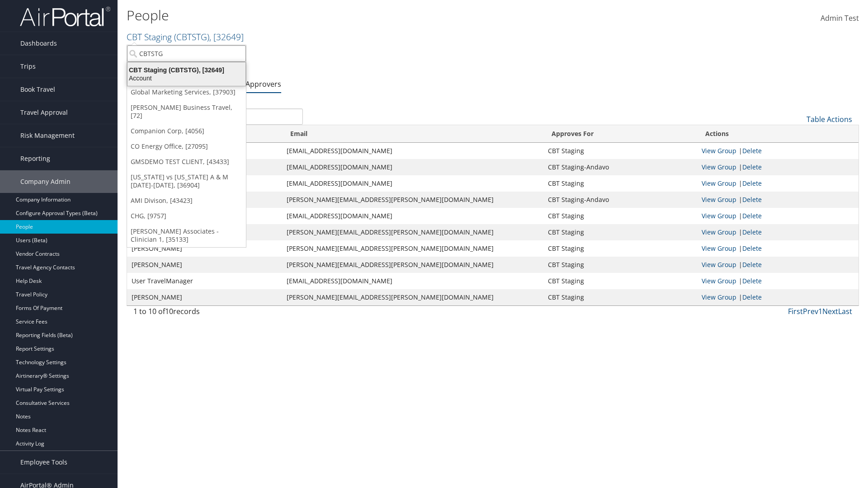 This screenshot has height=488, width=868. What do you see at coordinates (620, 133) in the screenshot?
I see `th: Approves For: activate to sort column ascending` at bounding box center [620, 133].